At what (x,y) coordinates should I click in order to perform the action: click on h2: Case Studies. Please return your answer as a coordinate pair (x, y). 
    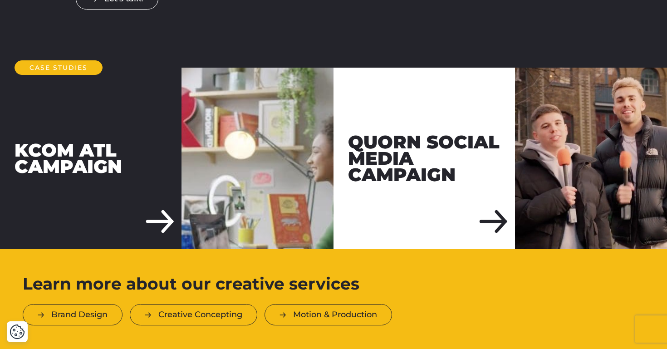
    Looking at the image, I should click on (59, 68).